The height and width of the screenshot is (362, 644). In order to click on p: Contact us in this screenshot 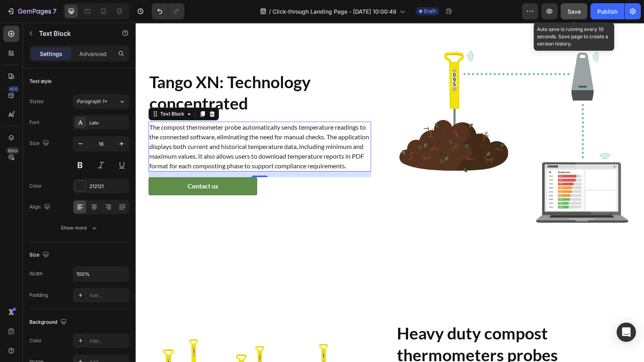, I will do `click(67, 163)`.